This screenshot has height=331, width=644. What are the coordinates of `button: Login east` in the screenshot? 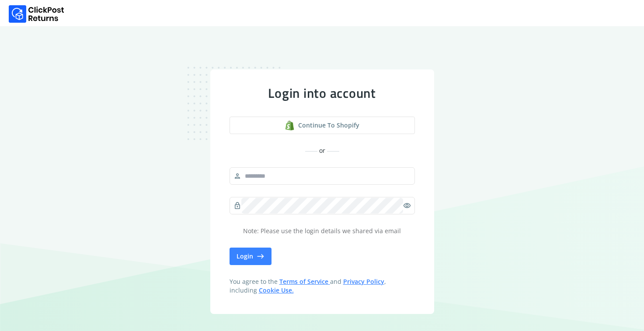 It's located at (251, 256).